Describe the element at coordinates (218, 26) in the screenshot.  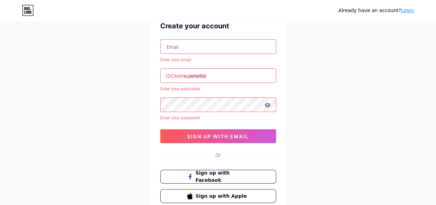
I see `div: Create your account` at that location.